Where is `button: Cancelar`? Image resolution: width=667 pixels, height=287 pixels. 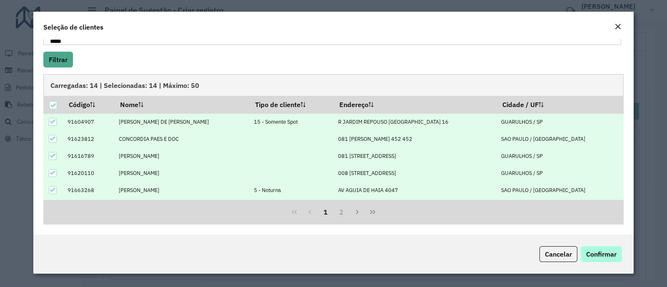
button: Cancelar is located at coordinates (558, 254).